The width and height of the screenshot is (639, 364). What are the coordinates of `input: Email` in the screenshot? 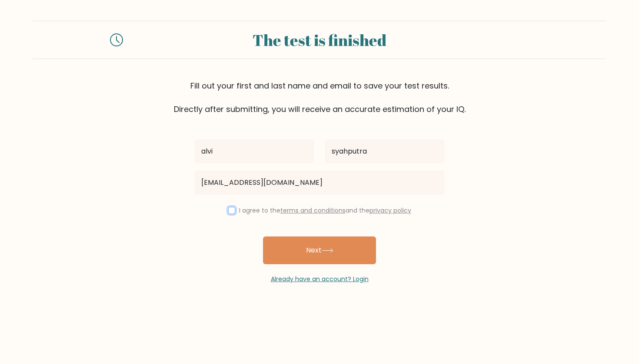 It's located at (320, 183).